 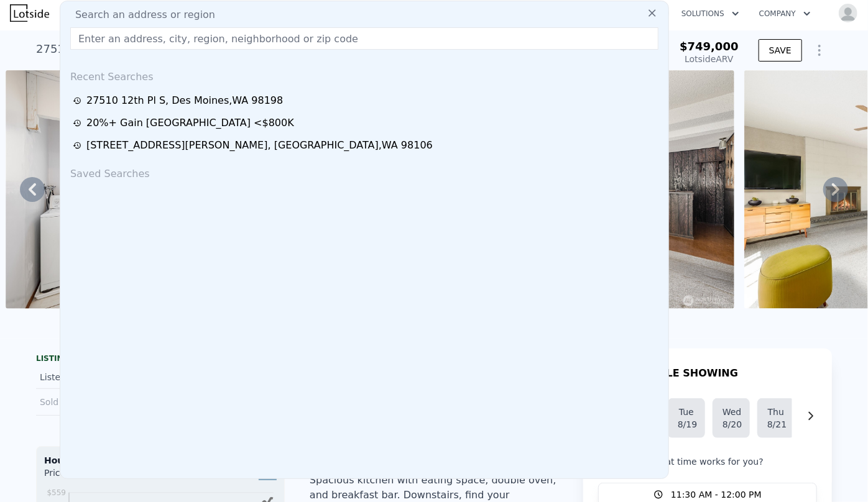 I want to click on span: Search an address or region, so click(x=140, y=15).